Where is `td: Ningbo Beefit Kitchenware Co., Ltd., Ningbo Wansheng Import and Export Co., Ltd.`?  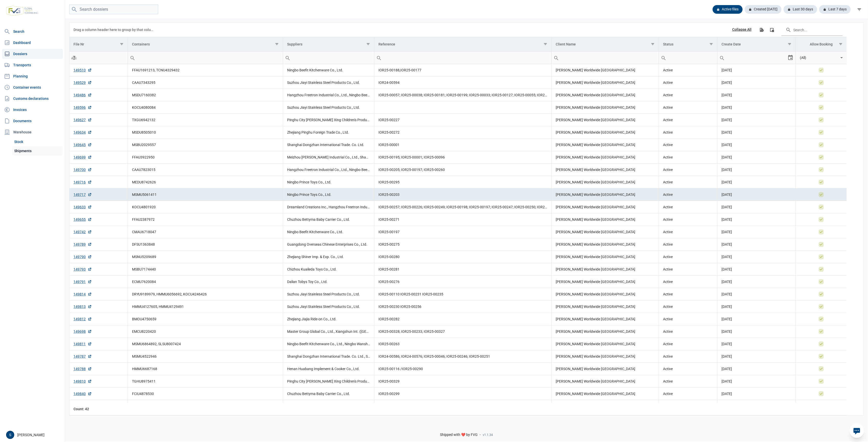
td: Ningbo Beefit Kitchenware Co., Ltd., Ningbo Wansheng Import and Export Co., Ltd. is located at coordinates (328, 344).